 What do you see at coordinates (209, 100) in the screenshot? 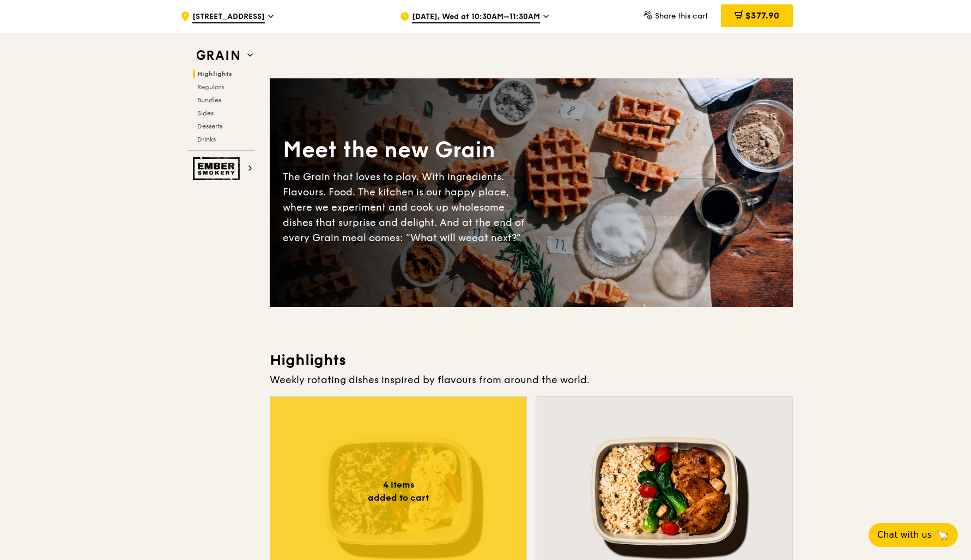
I see `span: Bundles` at bounding box center [209, 100].